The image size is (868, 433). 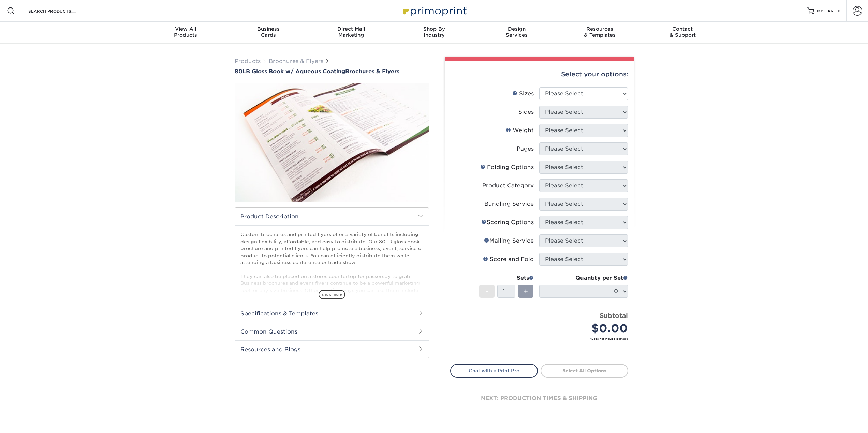 I want to click on a: 80LB Gloss Book w/ Aqueous CoatingBrochures & Flyers, so click(x=332, y=71).